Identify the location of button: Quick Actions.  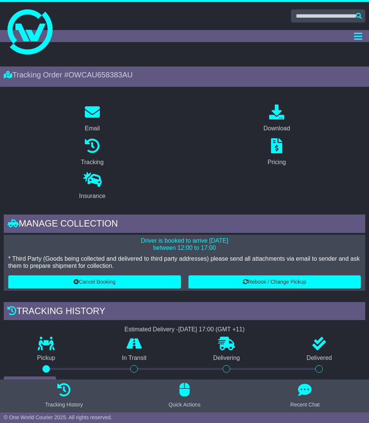
(184, 396).